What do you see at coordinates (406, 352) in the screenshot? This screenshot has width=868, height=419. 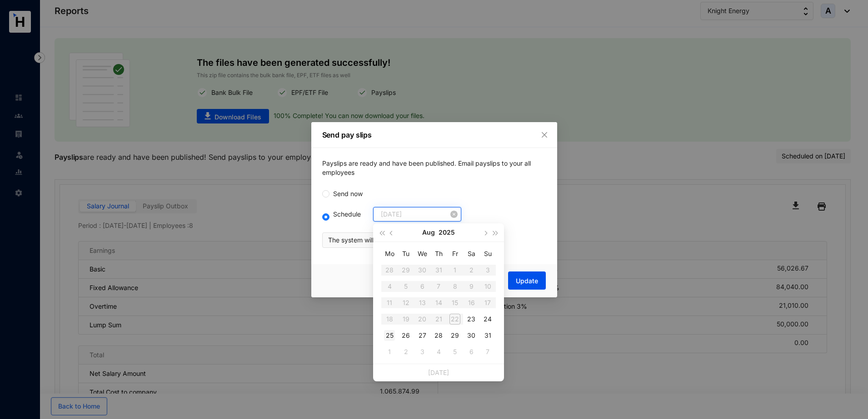 I see `div: 2` at bounding box center [406, 352].